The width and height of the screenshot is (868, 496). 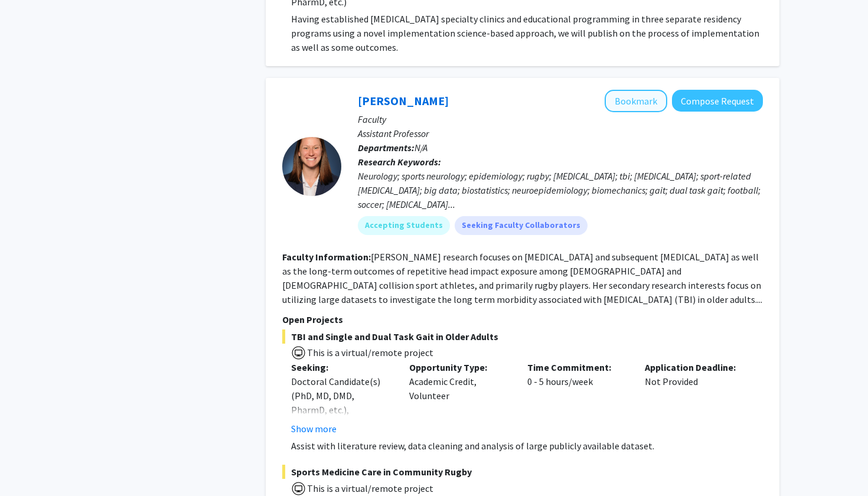 I want to click on b: Research Keywords:, so click(x=399, y=162).